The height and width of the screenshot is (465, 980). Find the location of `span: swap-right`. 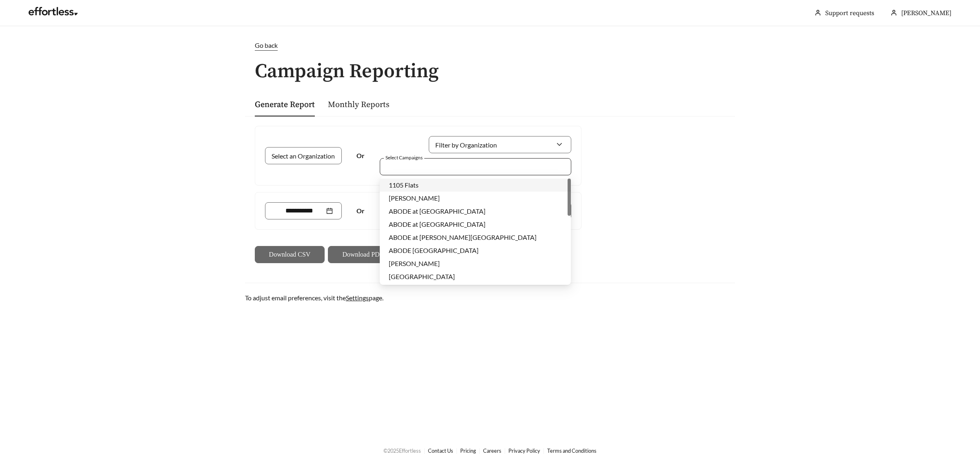

span: swap-right is located at coordinates (471, 211).